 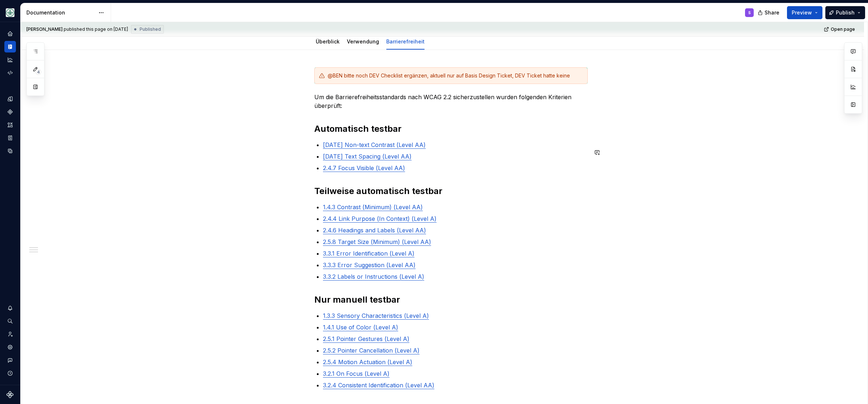 What do you see at coordinates (10, 138) in the screenshot?
I see `a: Storybook stories` at bounding box center [10, 138].